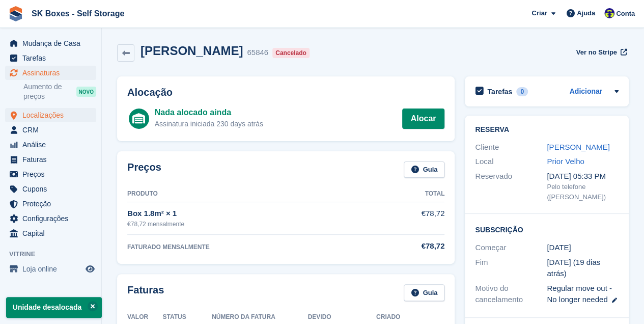 The image size is (644, 324). I want to click on div: €78,72 mensalmente, so click(251, 224).